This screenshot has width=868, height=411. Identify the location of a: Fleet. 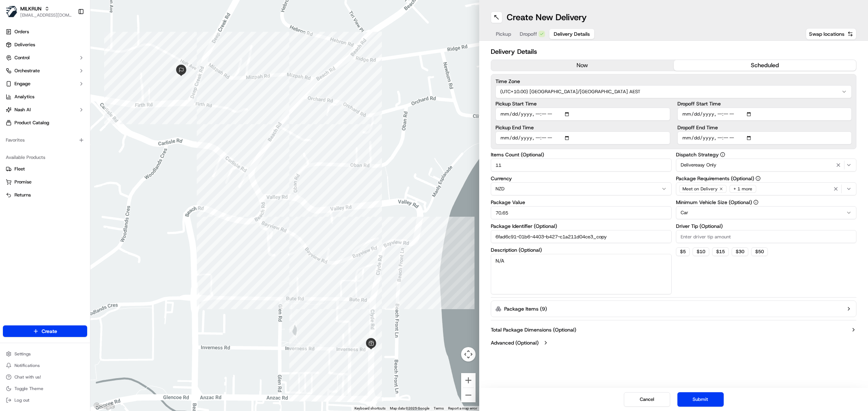
(45, 169).